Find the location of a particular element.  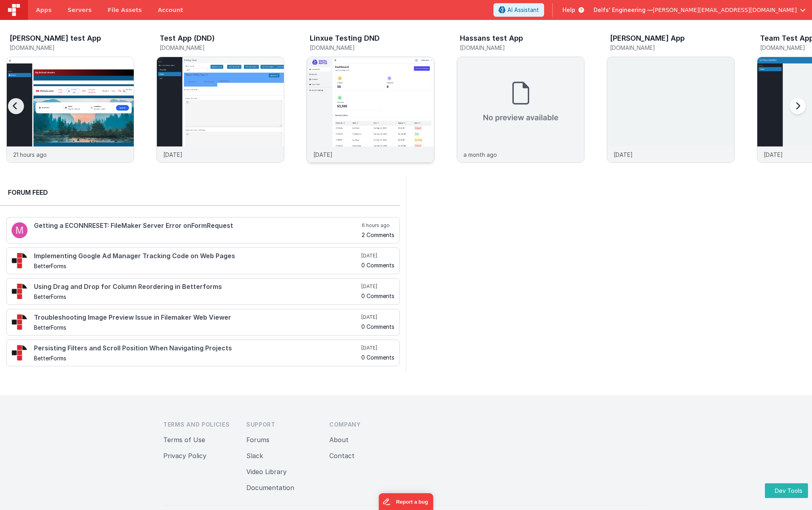

span: Privacy Policy is located at coordinates (185, 455).